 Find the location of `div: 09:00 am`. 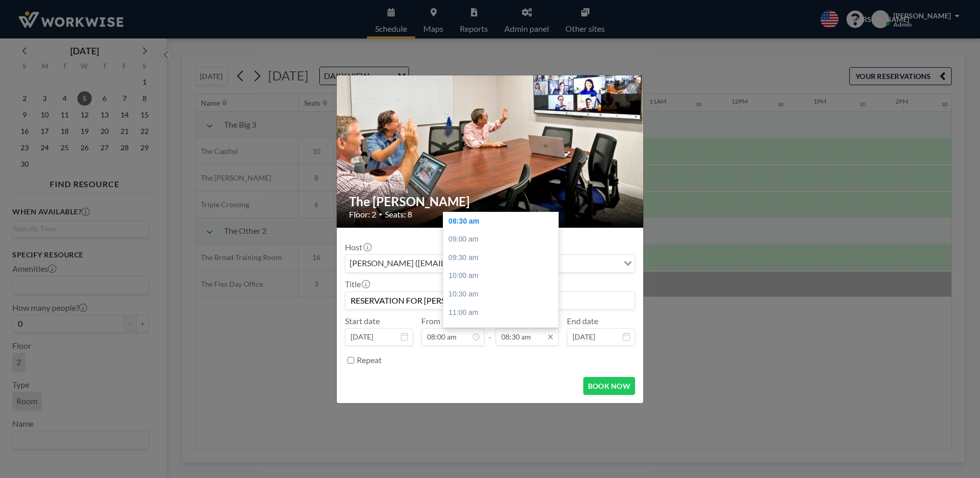

div: 09:00 am is located at coordinates (503, 240).